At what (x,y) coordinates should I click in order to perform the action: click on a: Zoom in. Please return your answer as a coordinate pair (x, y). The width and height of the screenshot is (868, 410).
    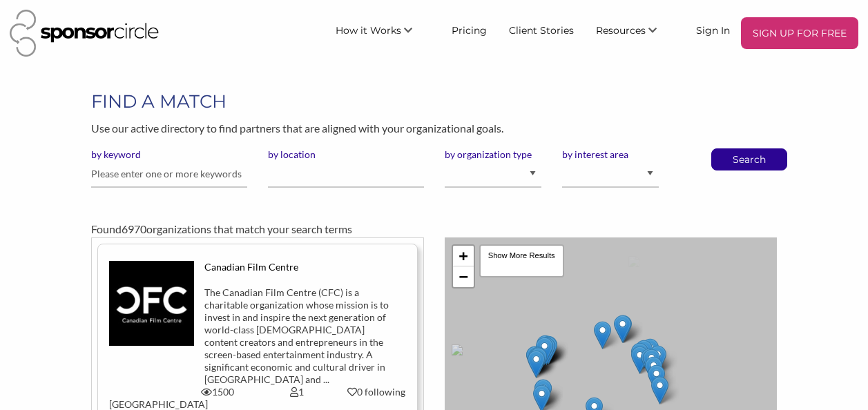
    Looking at the image, I should click on (463, 256).